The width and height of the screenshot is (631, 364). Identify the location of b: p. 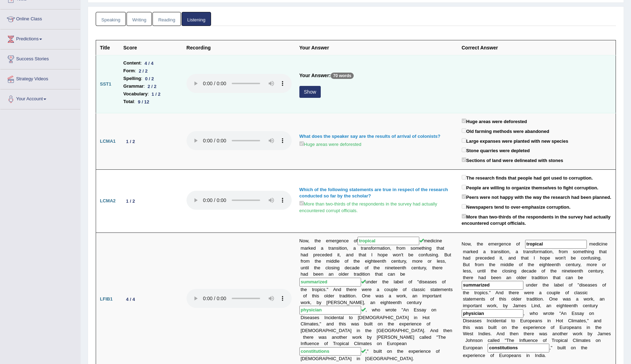
(477, 258).